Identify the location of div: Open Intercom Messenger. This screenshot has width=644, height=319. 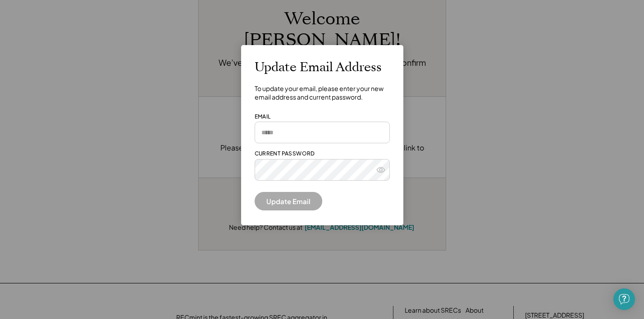
(624, 299).